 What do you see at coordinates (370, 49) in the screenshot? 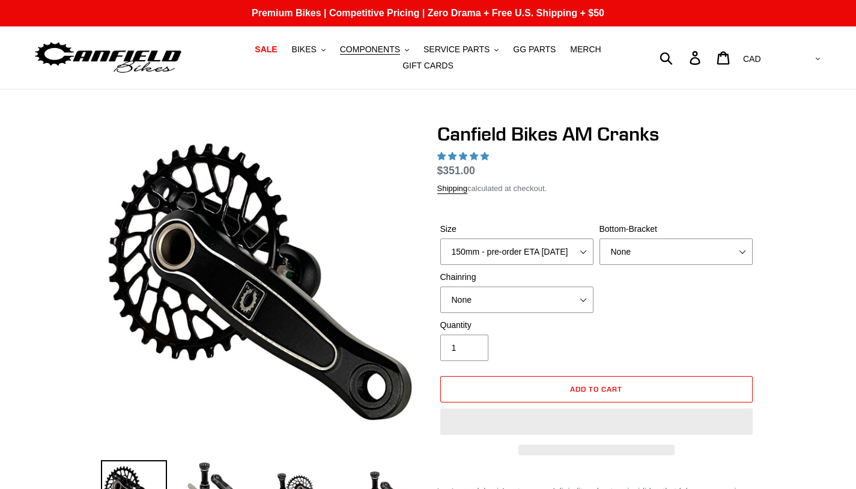
I see `span: COMPONENTS` at bounding box center [370, 49].